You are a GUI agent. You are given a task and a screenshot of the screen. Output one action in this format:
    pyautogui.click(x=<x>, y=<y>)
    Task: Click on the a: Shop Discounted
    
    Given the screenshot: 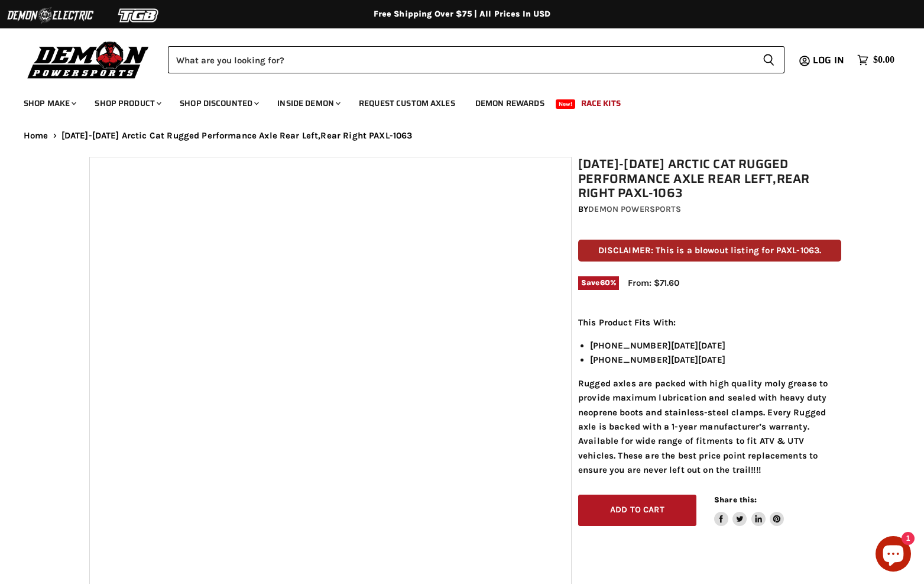 What is the action you would take?
    pyautogui.click(x=218, y=103)
    